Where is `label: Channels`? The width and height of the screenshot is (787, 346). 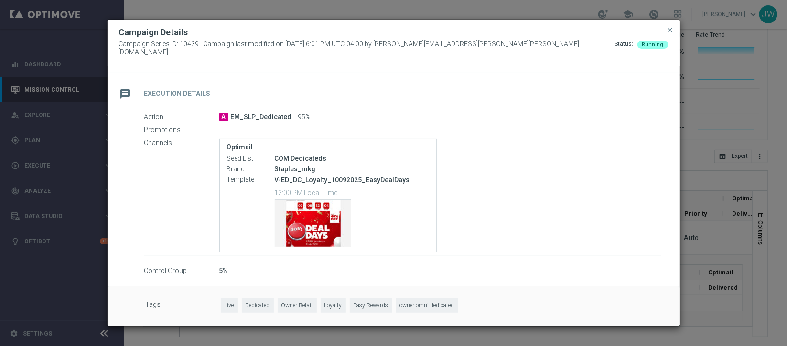 label: Channels is located at coordinates (182, 143).